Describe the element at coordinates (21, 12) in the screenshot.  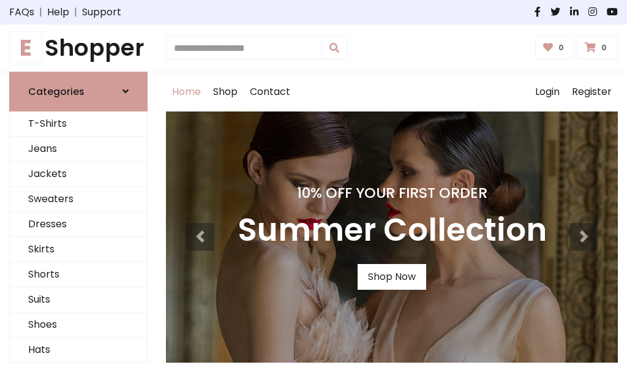
I see `a: FAQs` at that location.